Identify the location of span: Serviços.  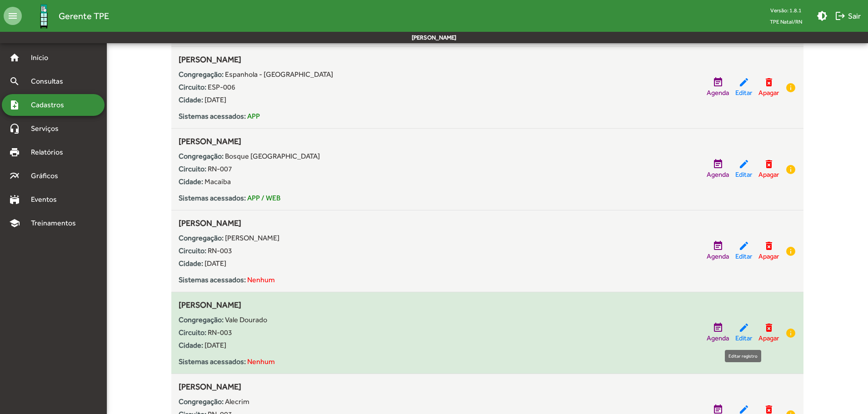
(48, 128).